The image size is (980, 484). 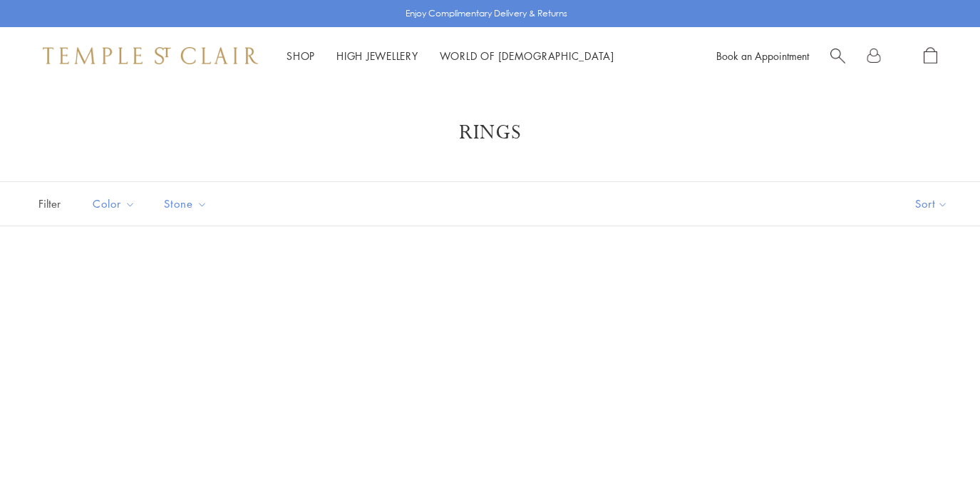 What do you see at coordinates (932, 203) in the screenshot?
I see `button: Show sort by` at bounding box center [932, 203].